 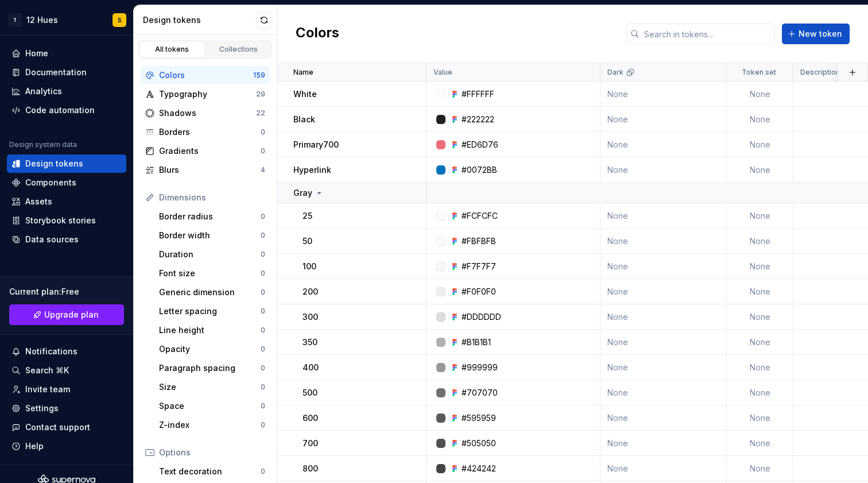 I want to click on div: Collections, so click(x=239, y=49).